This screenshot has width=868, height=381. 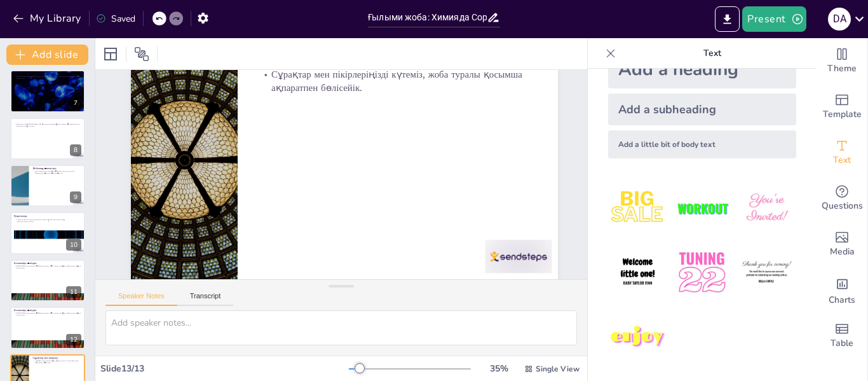 What do you see at coordinates (702, 109) in the screenshot?
I see `div: Add a subheading` at bounding box center [702, 109].